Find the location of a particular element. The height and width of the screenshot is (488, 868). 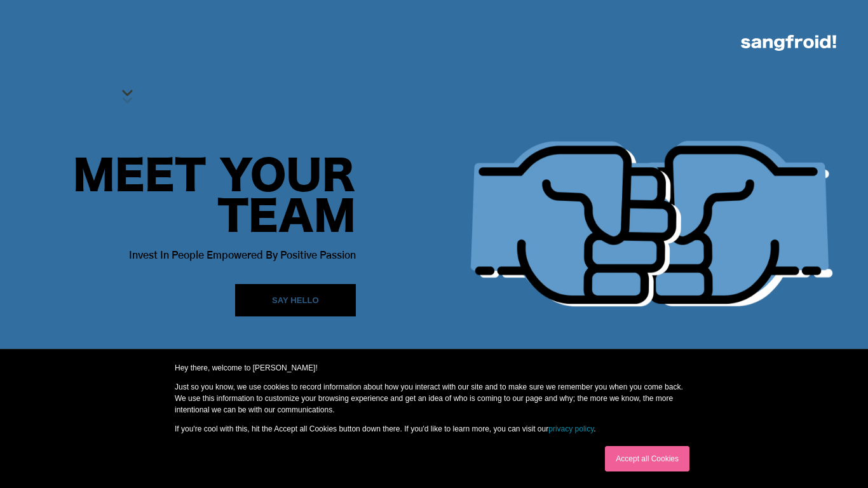

img: logo is located at coordinates (789, 42).